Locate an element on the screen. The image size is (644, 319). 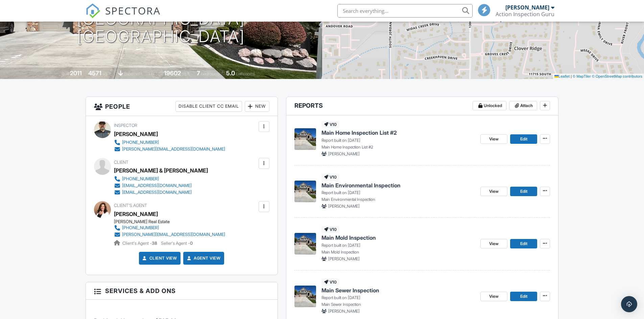
input: Search everything... is located at coordinates (405, 11).